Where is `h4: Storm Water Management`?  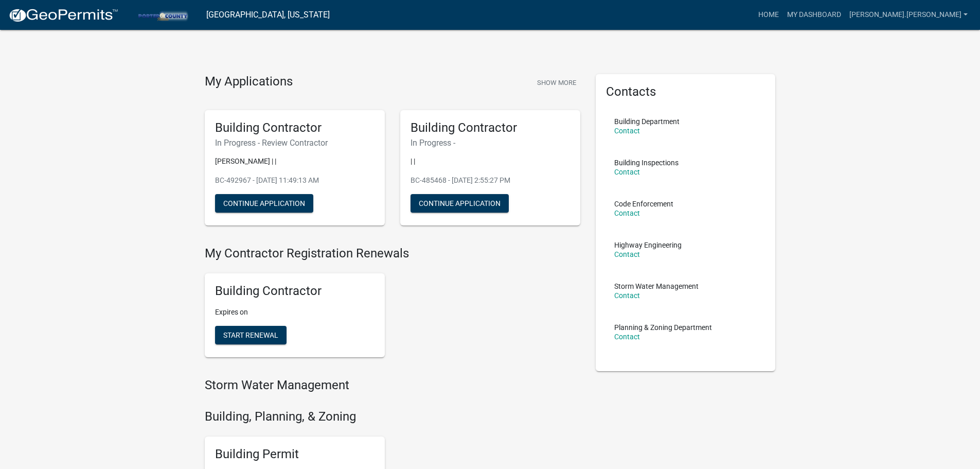 h4: Storm Water Management is located at coordinates (393, 385).